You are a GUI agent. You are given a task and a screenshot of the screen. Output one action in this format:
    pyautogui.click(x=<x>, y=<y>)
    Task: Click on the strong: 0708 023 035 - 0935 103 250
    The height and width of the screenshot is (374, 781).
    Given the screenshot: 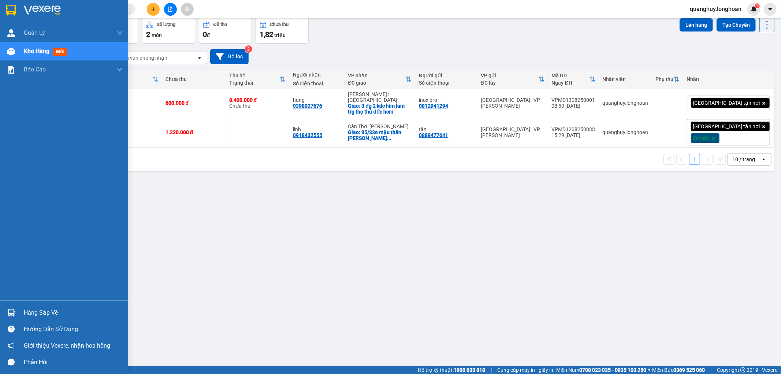 What is the action you would take?
    pyautogui.click(x=613, y=370)
    